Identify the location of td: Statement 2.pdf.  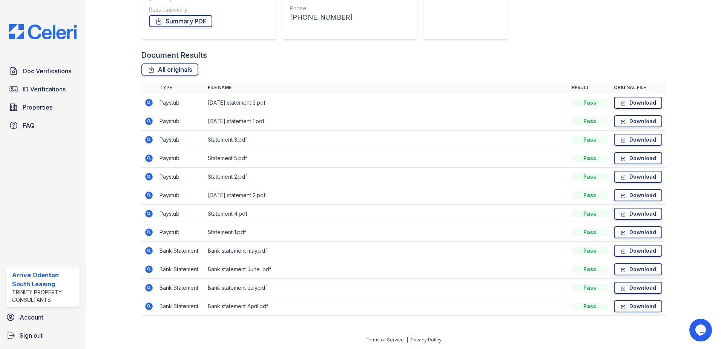
(387, 177).